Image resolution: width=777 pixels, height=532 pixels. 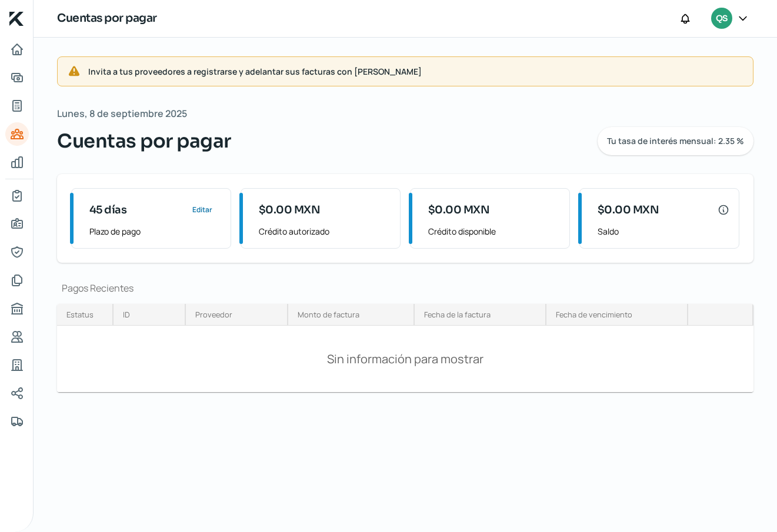 I want to click on div: Proveedor, so click(x=214, y=315).